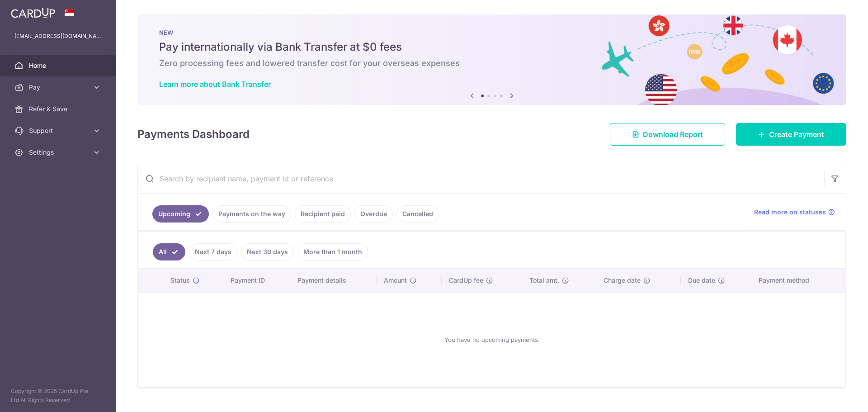 This screenshot has width=868, height=412. Describe the element at coordinates (701, 280) in the screenshot. I see `span: Due date` at that location.